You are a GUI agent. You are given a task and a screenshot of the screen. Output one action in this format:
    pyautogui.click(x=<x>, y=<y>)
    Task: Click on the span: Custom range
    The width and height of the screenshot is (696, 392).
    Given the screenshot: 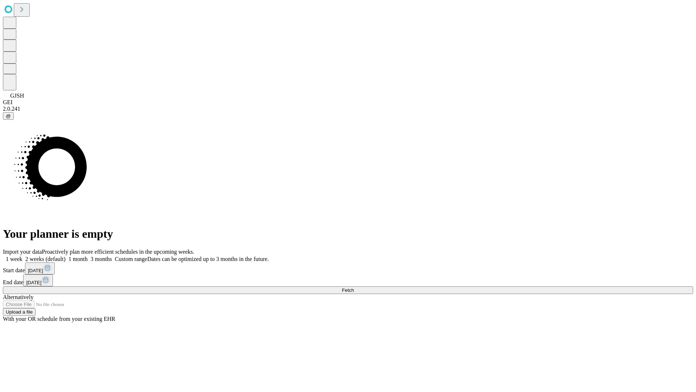 What is the action you would take?
    pyautogui.click(x=131, y=259)
    